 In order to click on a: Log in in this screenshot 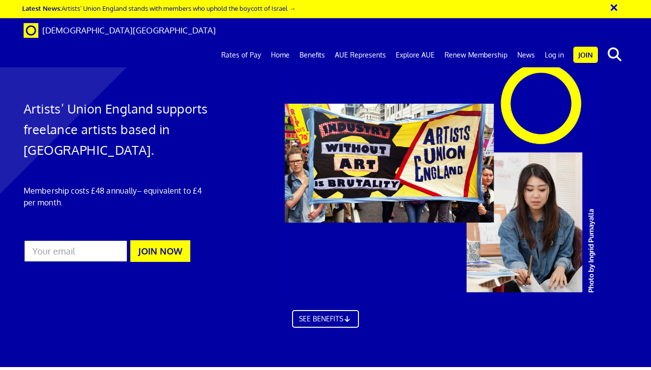, I will do `click(554, 55)`.